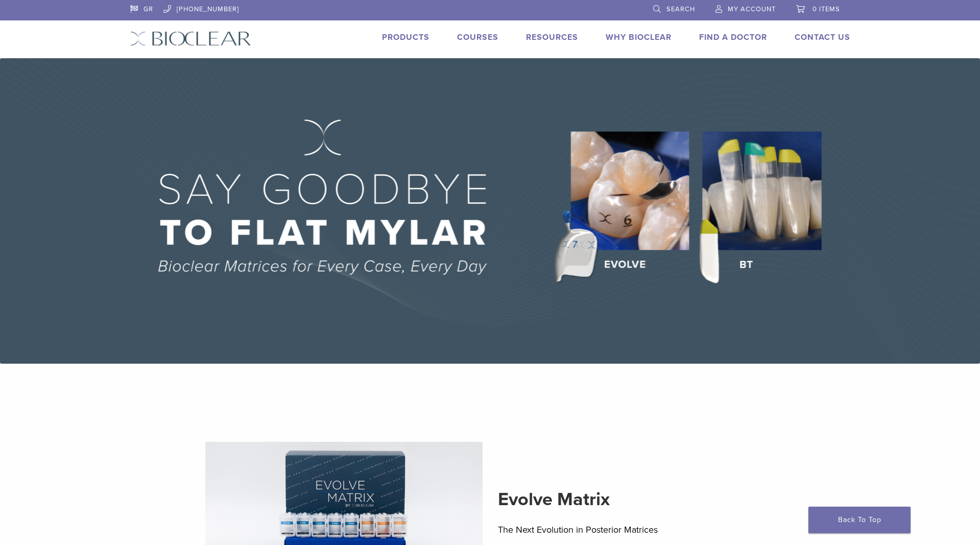 This screenshot has height=545, width=980. Describe the element at coordinates (859, 520) in the screenshot. I see `a: Back To Top` at that location.